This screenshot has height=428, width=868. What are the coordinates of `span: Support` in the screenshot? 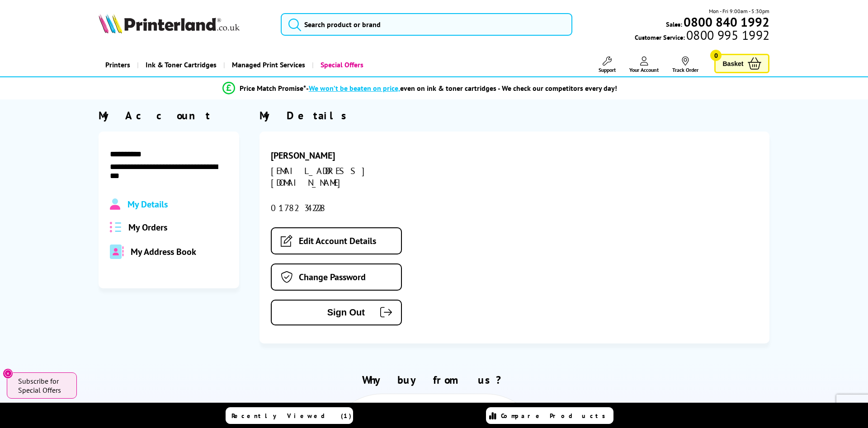 It's located at (607, 69).